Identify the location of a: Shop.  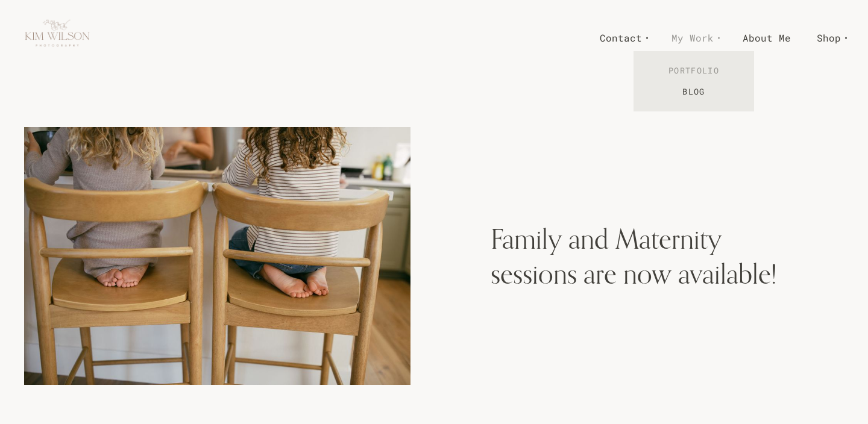
(830, 38).